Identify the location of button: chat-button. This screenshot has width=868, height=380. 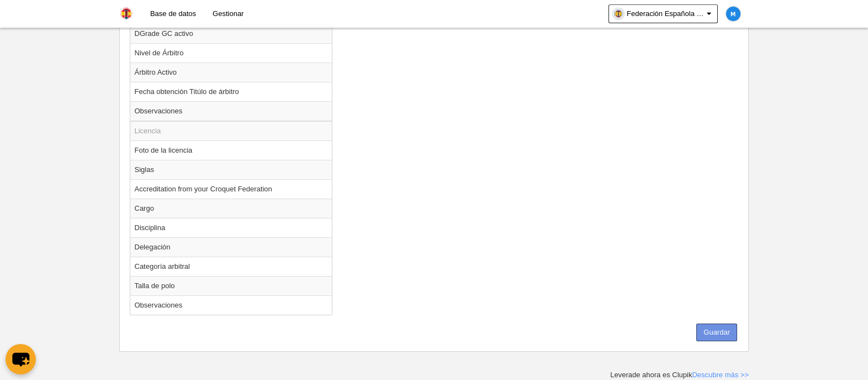
(21, 359).